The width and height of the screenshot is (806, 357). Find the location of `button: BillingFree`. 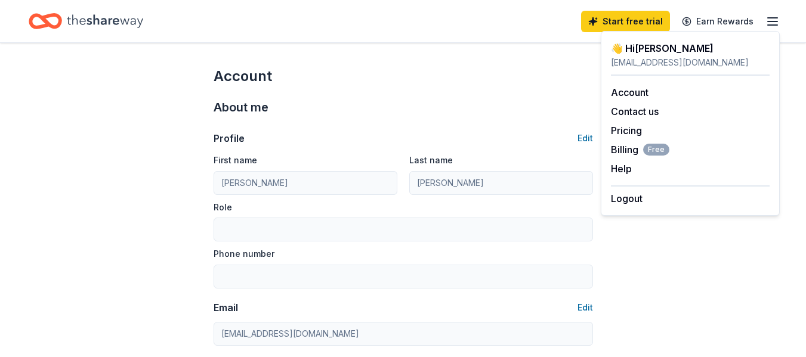

button: BillingFree is located at coordinates (640, 150).